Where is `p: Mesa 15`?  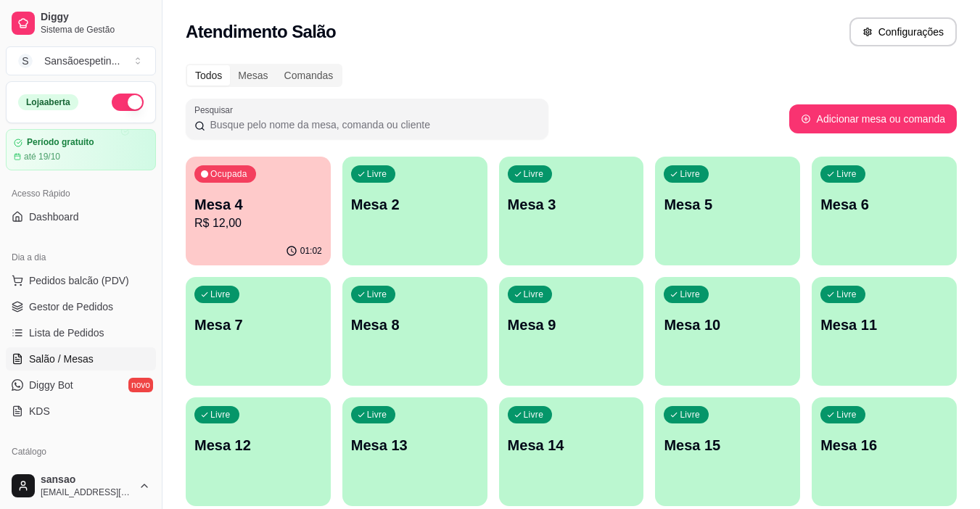
p: Mesa 15 is located at coordinates (727, 445).